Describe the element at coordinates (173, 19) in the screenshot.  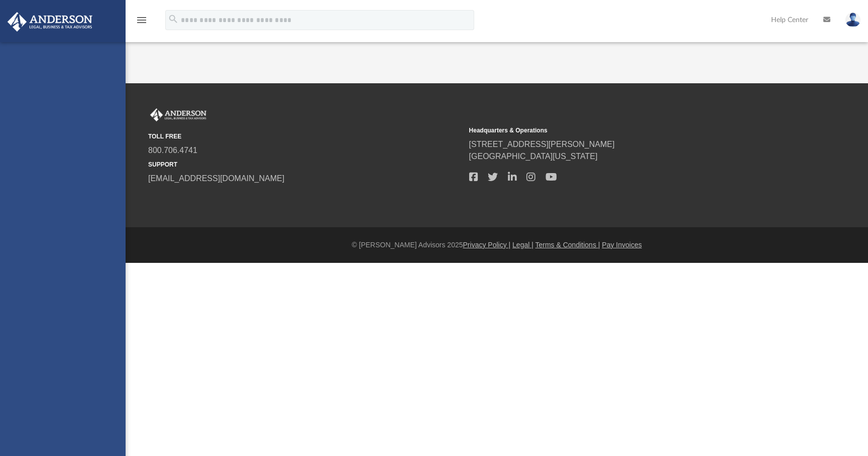
I see `i: search` at that location.